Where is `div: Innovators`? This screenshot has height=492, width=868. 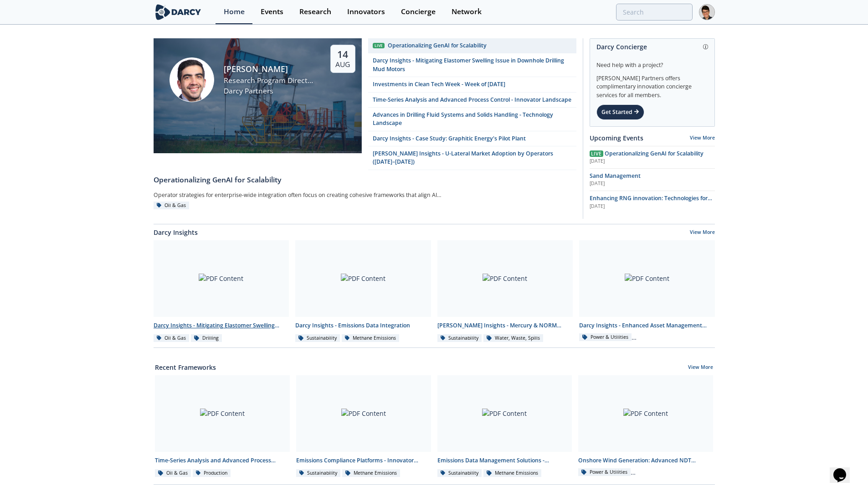
div: Innovators is located at coordinates (366, 12).